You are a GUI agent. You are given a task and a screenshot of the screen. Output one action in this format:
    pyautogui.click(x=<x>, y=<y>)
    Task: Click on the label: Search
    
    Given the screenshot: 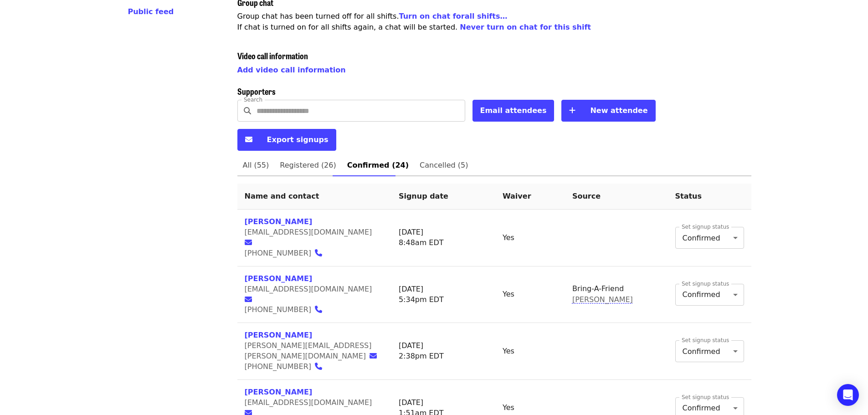 What is the action you would take?
    pyautogui.click(x=253, y=99)
    